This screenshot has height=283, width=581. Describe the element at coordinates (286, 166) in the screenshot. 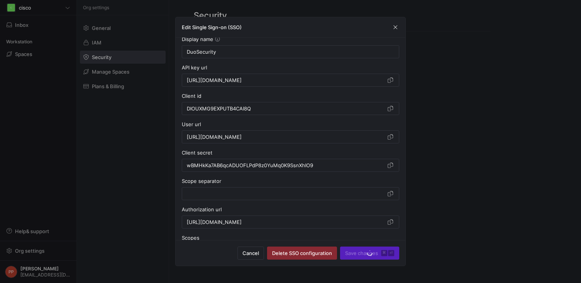

I see `input: Client secret` at that location.